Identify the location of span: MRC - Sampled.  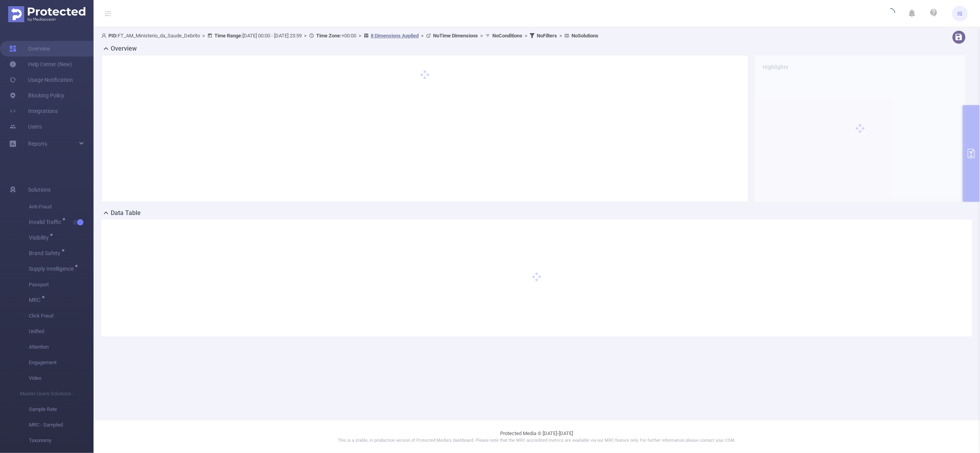
(61, 425).